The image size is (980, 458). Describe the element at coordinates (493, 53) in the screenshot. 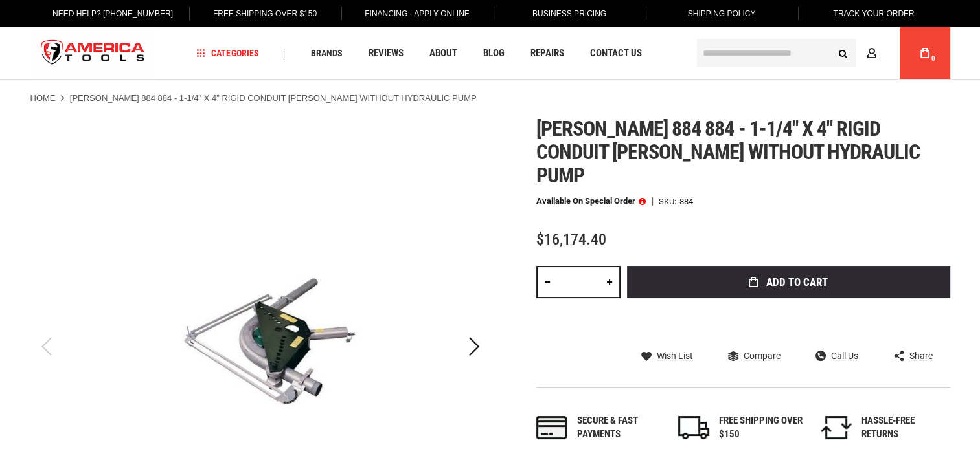

I see `a: Blog` at that location.